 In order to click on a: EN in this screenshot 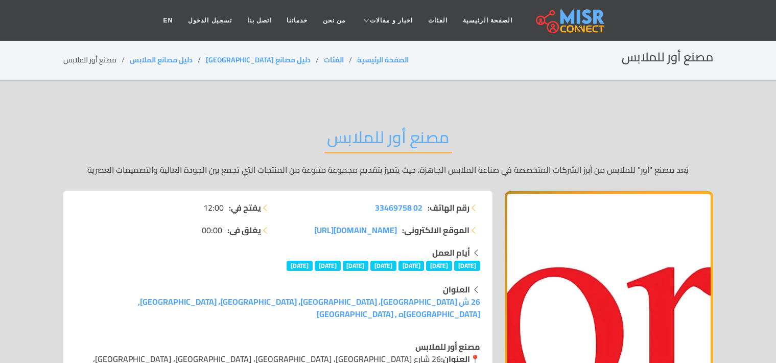, I will do `click(168, 20)`.